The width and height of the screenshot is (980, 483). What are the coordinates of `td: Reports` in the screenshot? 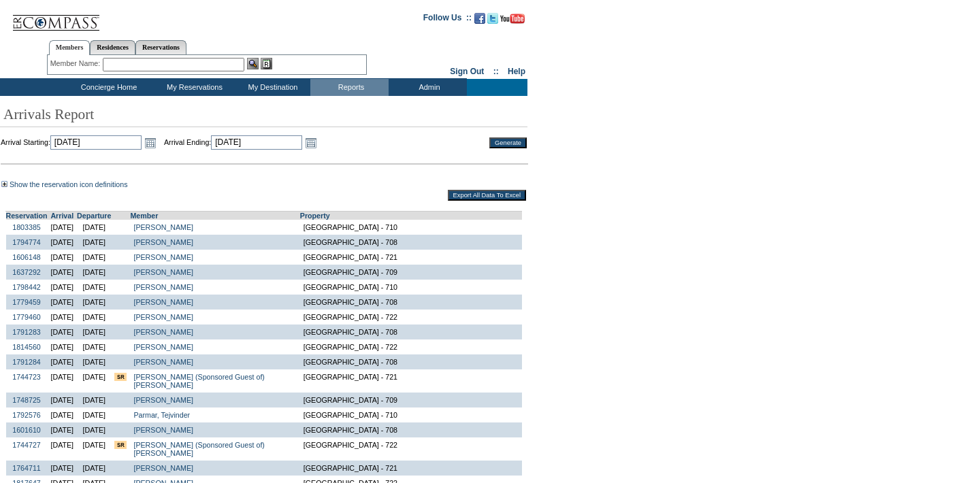 It's located at (349, 87).